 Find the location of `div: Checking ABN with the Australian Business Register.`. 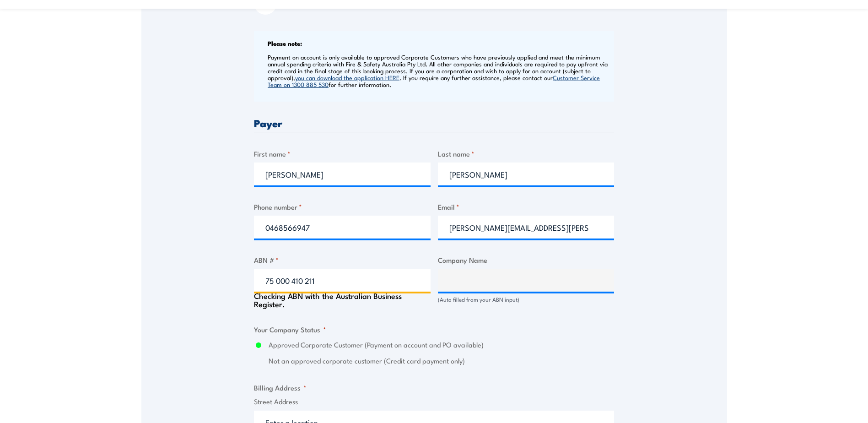

div: Checking ABN with the Australian Business Register. is located at coordinates (342, 300).